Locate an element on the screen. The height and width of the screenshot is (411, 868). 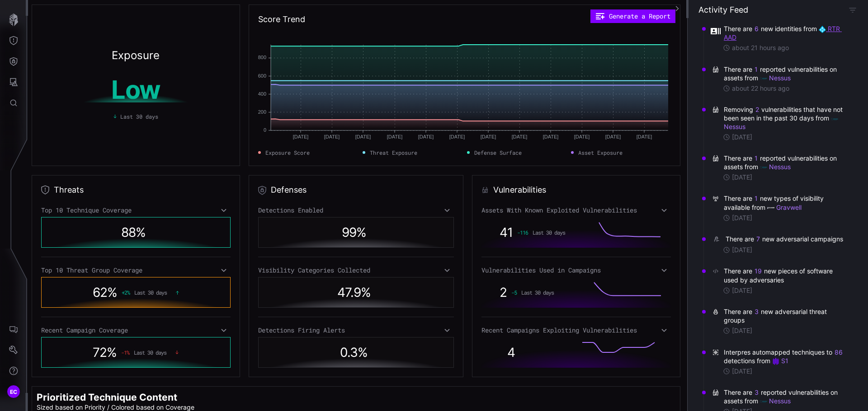
h2: Exposure is located at coordinates (135, 56).